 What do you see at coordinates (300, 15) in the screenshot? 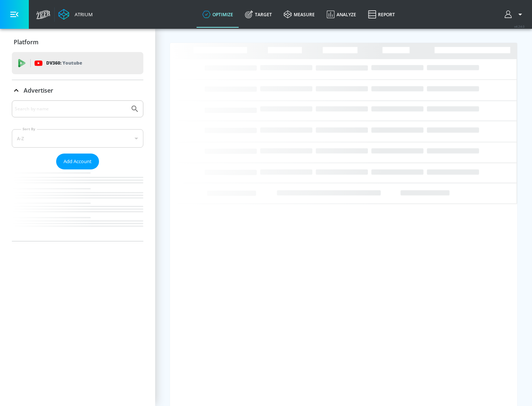
I see `a: measure` at bounding box center [300, 15].